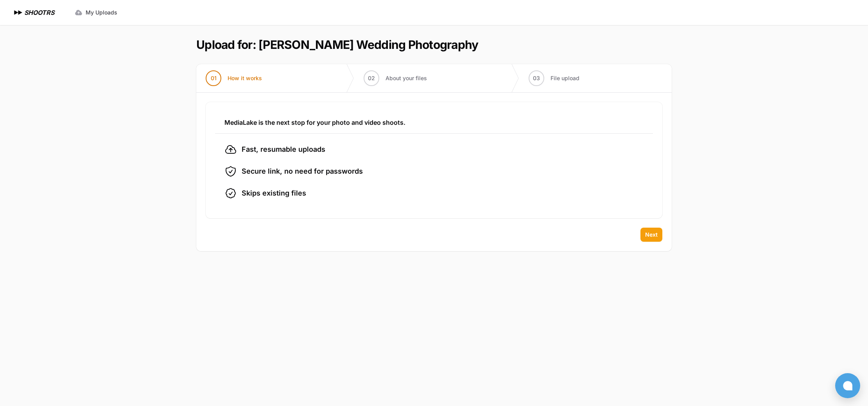  I want to click on span: 03, so click(537, 79).